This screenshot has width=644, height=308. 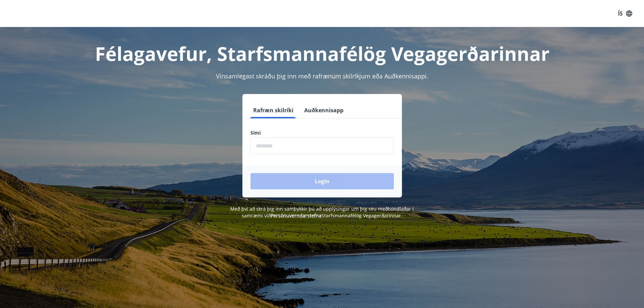 What do you see at coordinates (296, 215) in the screenshot?
I see `a: Persónuverndarstefna` at bounding box center [296, 215].